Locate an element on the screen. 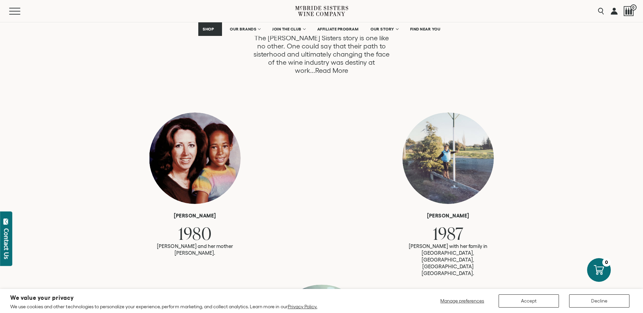 This screenshot has height=313, width=643. a: Privacy Policy. is located at coordinates (302, 307).